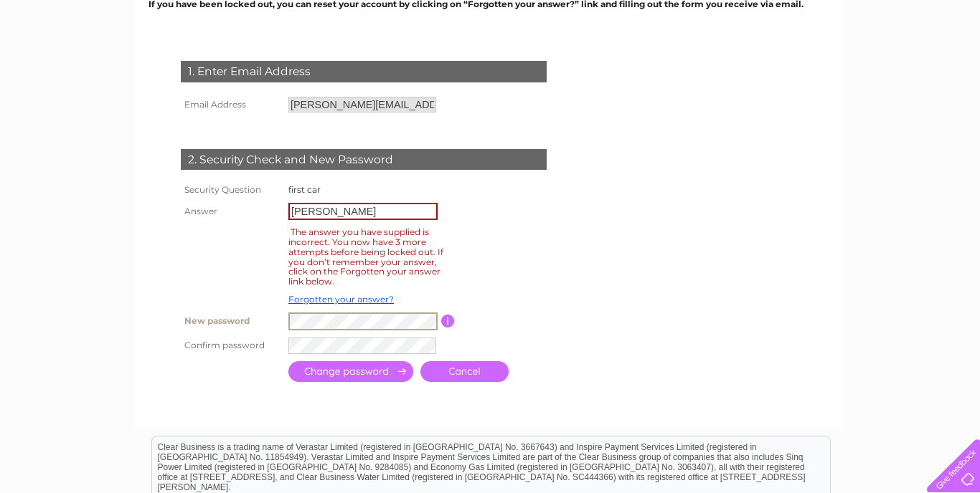  I want to click on th: Answer, so click(231, 211).